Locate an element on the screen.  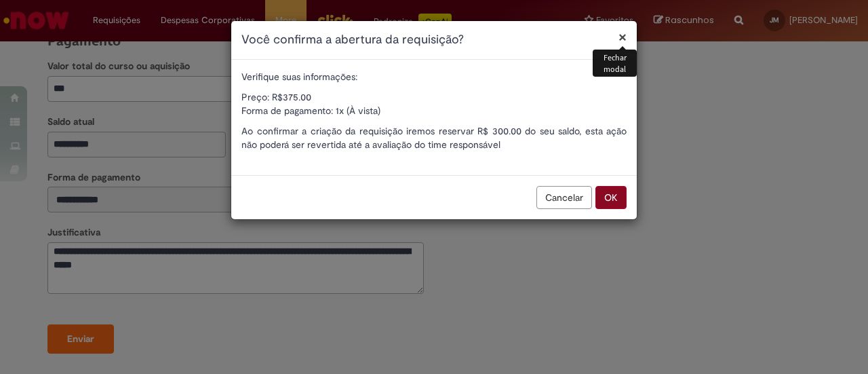
button: OK is located at coordinates (611, 197).